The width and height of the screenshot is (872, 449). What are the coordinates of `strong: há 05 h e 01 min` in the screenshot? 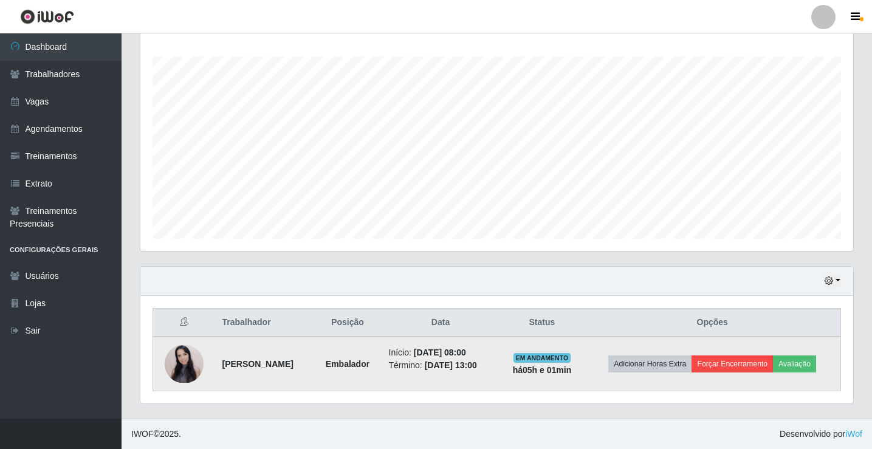 It's located at (542, 370).